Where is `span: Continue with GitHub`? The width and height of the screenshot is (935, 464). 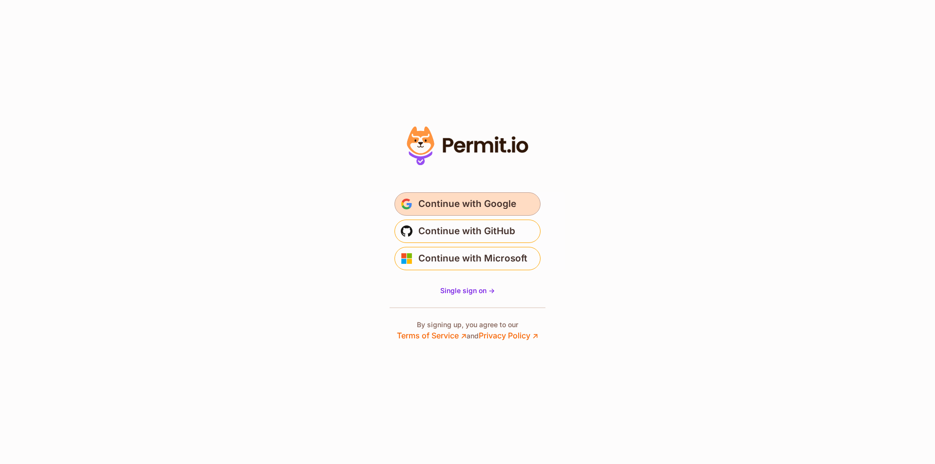
span: Continue with GitHub is located at coordinates (466, 231).